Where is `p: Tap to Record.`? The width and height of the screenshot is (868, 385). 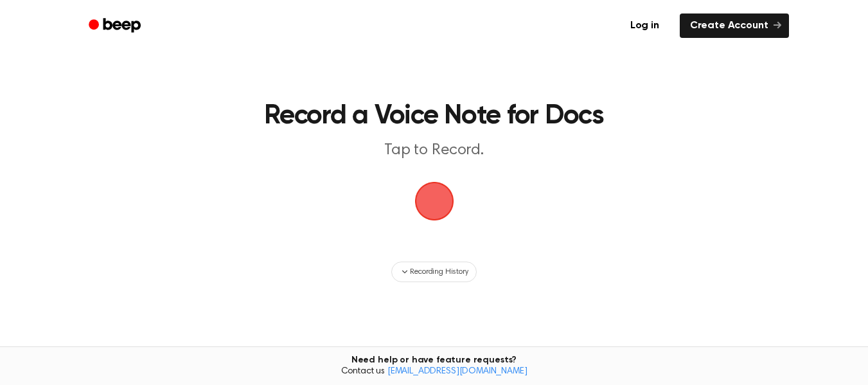
p: Tap to Record. is located at coordinates (434, 150).